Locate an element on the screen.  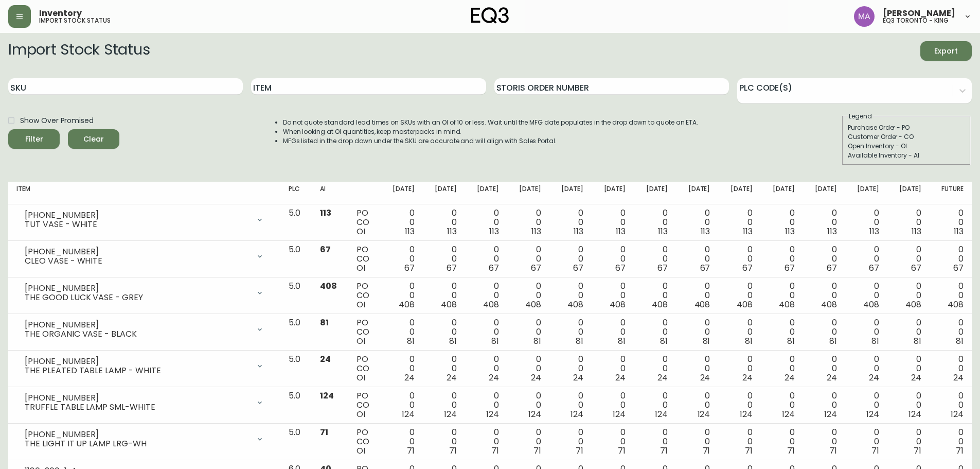
legend: Legend is located at coordinates (859, 116).